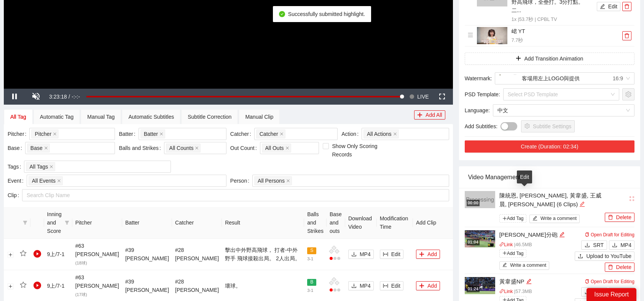 The height and width of the screenshot is (301, 644). Describe the element at coordinates (326, 14) in the screenshot. I see `span: Successfully submitted highlight.` at that location.